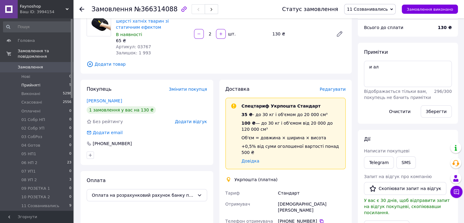  I want to click on span: Написати покупцеві, so click(387, 151).